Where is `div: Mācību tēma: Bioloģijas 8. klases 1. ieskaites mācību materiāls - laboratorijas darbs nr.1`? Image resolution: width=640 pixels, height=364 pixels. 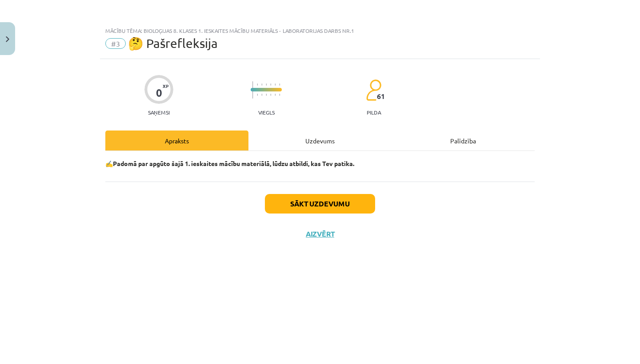 div: Mācību tēma: Bioloģijas 8. klases 1. ieskaites mācību materiāls - laboratorijas darbs nr.1 is located at coordinates (320, 30).